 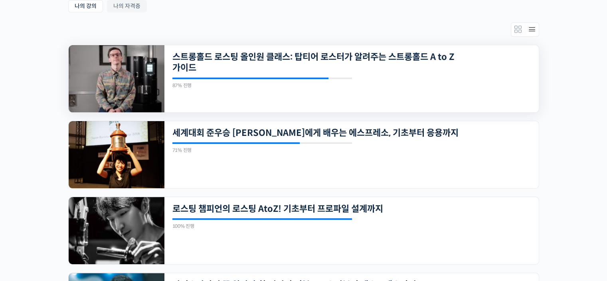 What do you see at coordinates (316, 208) in the screenshot?
I see `a: 로스팅 챔피언의 로스팅 AtoZ! 기초부터 프로파일 설계까지` at bounding box center [316, 208].